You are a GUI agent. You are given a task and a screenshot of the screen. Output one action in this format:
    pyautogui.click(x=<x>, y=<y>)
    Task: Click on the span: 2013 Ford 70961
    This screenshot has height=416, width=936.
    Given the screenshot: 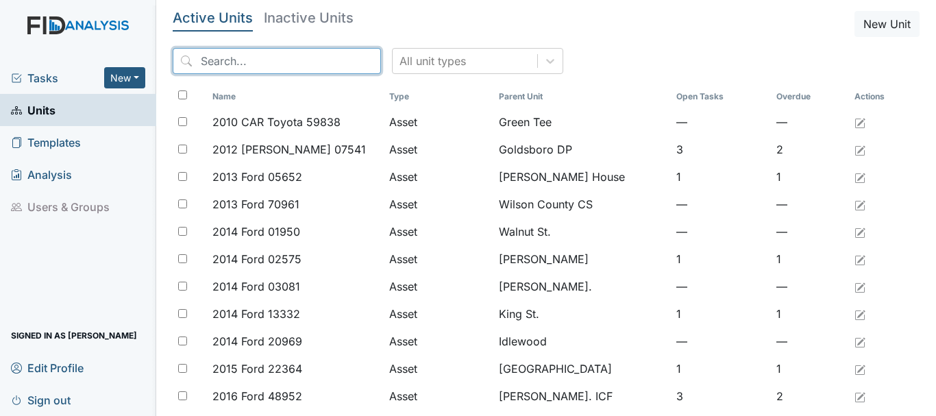 What is the action you would take?
    pyautogui.click(x=255, y=204)
    